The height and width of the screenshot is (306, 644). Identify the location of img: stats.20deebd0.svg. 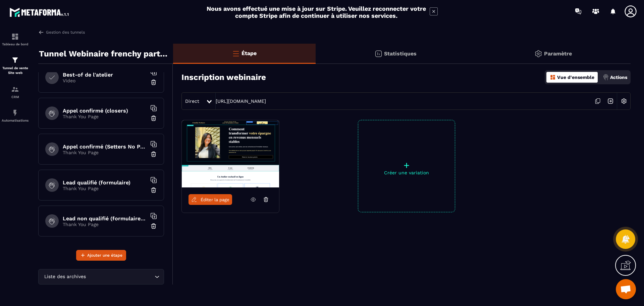
(378, 53).